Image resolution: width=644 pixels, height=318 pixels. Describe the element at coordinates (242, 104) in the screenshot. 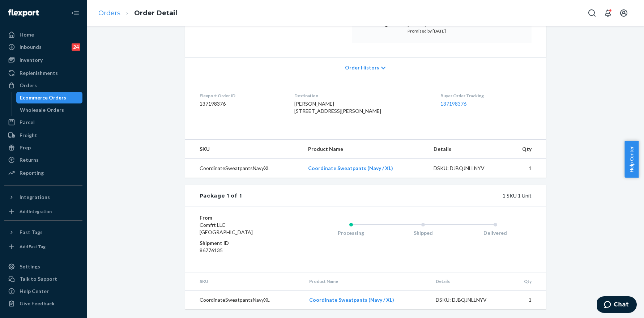

I see `dd: 137198376` at that location.